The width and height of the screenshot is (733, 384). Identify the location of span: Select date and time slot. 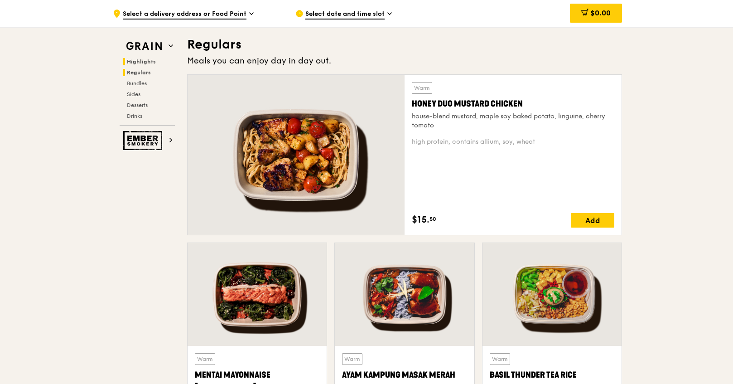
(345, 15).